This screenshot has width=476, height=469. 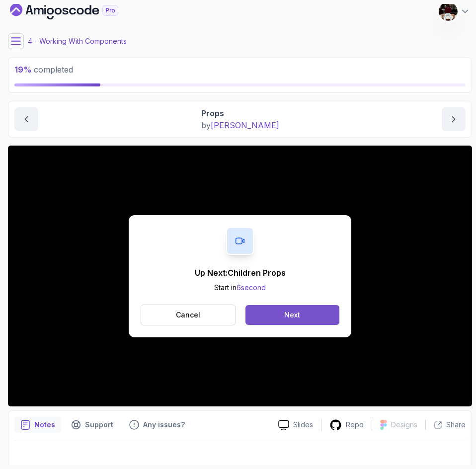 I want to click on a: Dashboard, so click(x=75, y=11).